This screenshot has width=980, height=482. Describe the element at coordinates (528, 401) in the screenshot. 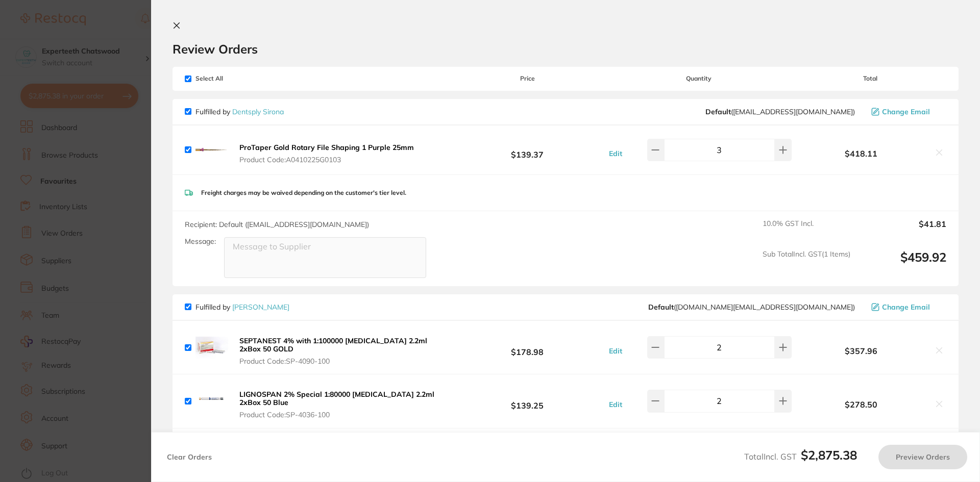

I see `b: $139.25` at that location.